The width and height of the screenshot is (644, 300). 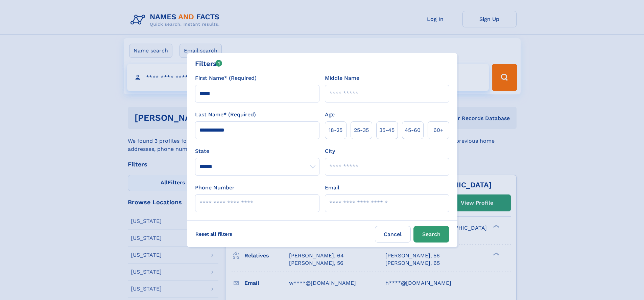 What do you see at coordinates (258, 152) in the screenshot?
I see `label: State` at bounding box center [258, 152].